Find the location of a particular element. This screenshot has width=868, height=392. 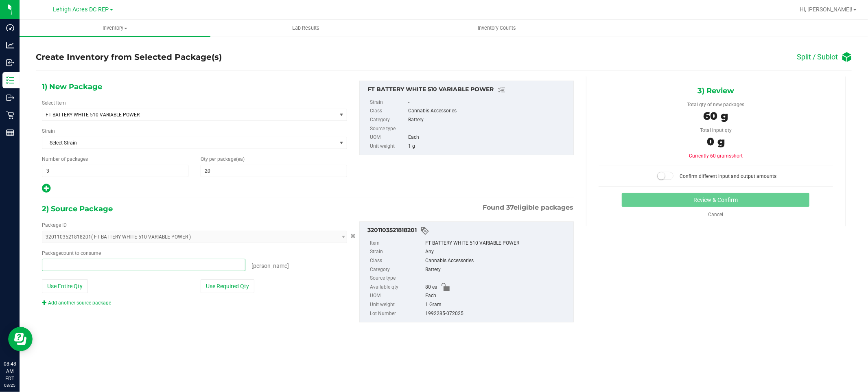

span: Qty per package is located at coordinates (223, 159).